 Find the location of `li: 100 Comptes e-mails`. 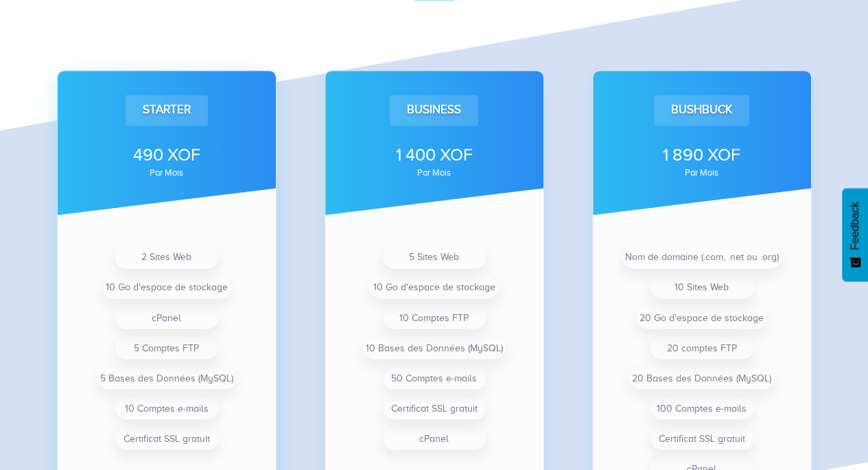

li: 100 Comptes e-mails is located at coordinates (702, 408).